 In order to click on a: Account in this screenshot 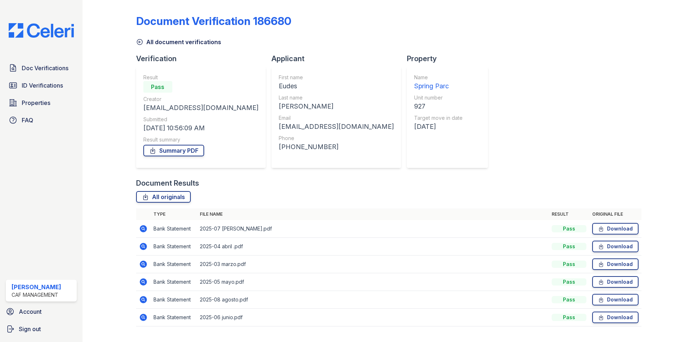, I will do `click(41, 312)`.